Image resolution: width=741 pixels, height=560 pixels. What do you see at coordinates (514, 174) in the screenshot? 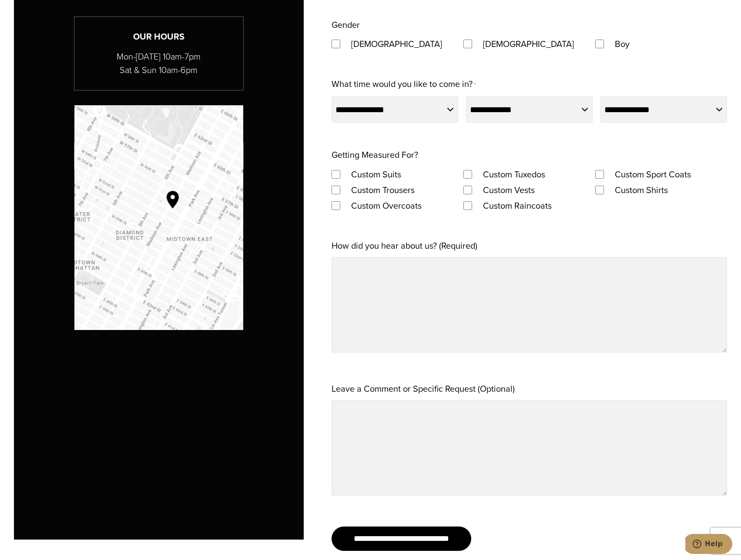
I see `label: Custom Tuxedos` at bounding box center [514, 174].